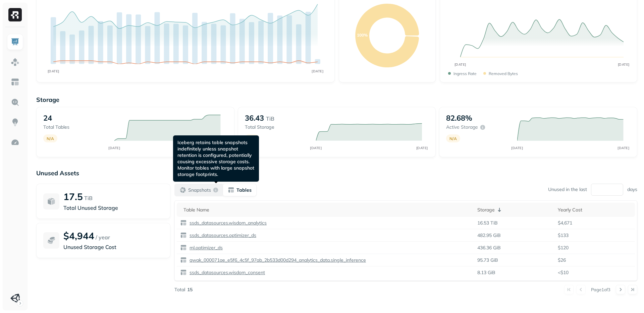 This screenshot has height=313, width=644. I want to click on img: Asset Explorer, so click(15, 82).